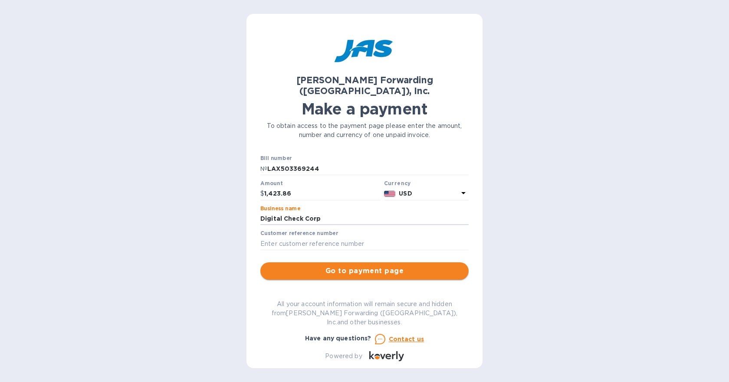 This screenshot has width=729, height=382. What do you see at coordinates (322, 194) in the screenshot?
I see `input: 0.00` at bounding box center [322, 194].